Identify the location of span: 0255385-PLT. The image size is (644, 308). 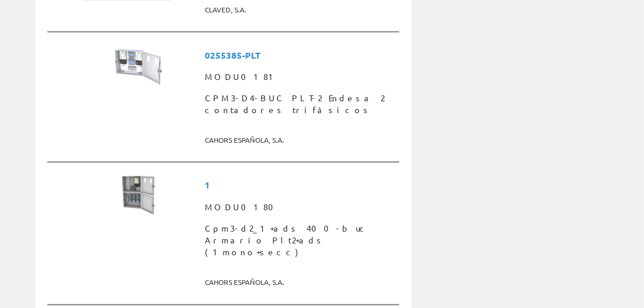
(299, 55).